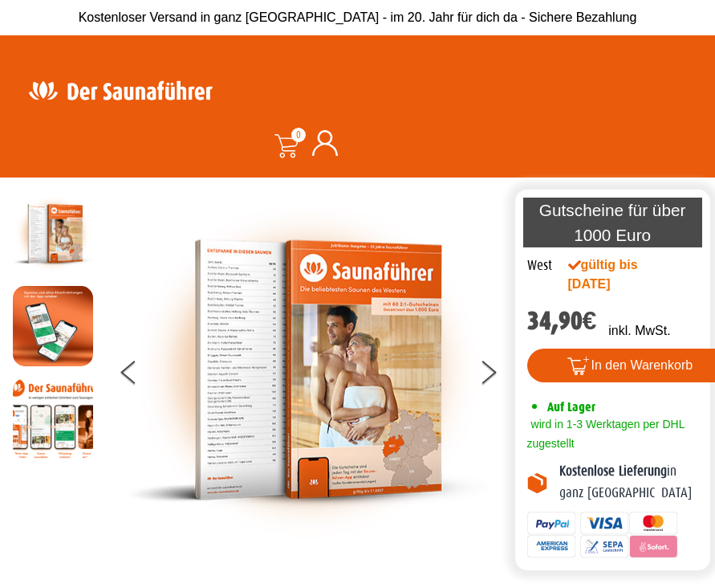 This screenshot has height=588, width=715. What do you see at coordinates (612, 222) in the screenshot?
I see `p: Gutscheine für über 1000 Euro` at bounding box center [612, 222].